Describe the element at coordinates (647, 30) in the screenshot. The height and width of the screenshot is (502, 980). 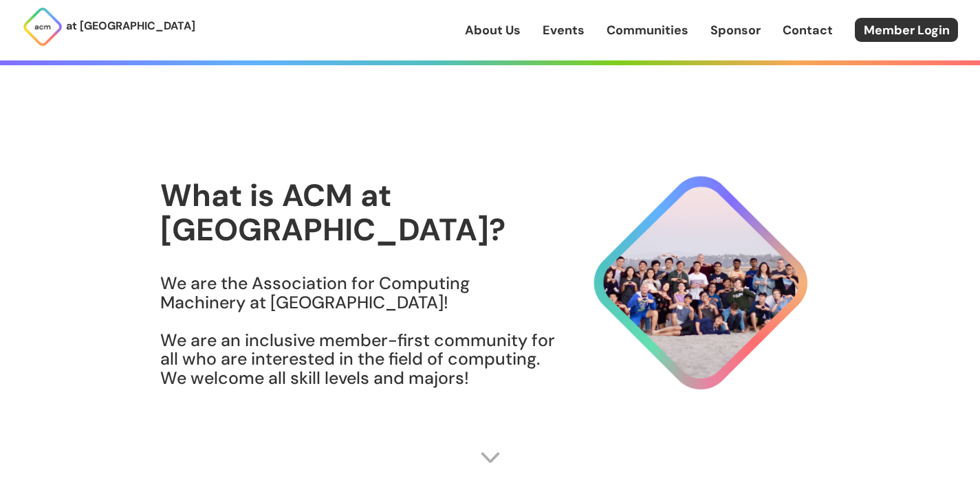
I see `a: Communities` at that location.